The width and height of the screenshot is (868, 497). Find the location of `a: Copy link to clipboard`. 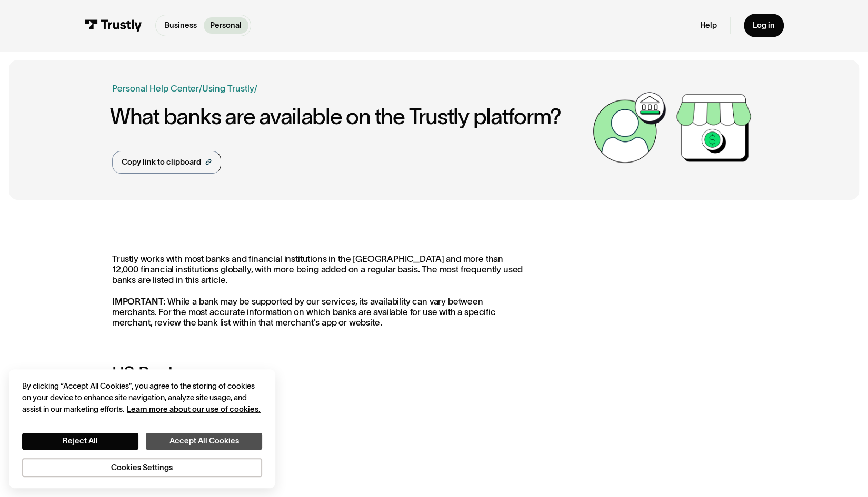

a: Copy link to clipboard is located at coordinates (167, 162).